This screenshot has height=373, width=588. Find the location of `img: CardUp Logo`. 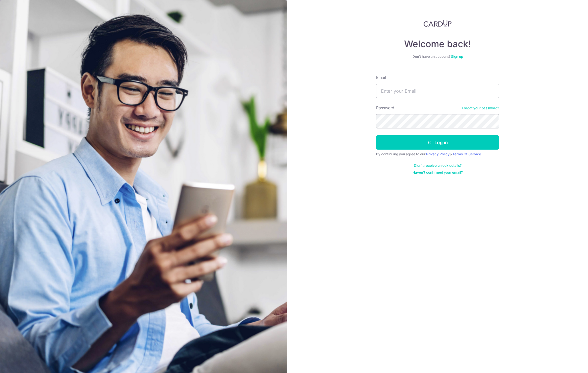

img: CardUp Logo is located at coordinates (438, 24).